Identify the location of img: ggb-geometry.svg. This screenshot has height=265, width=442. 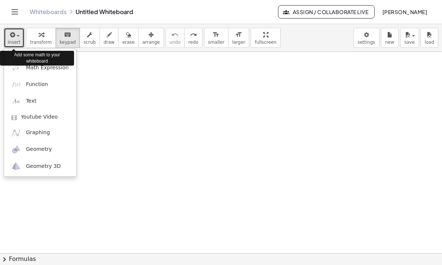
(16, 149).